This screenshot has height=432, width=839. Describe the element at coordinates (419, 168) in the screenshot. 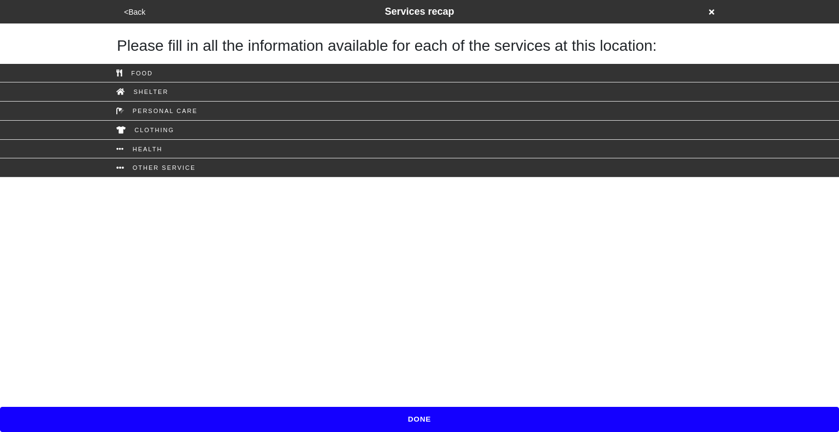

I see `div: Other service` at that location.